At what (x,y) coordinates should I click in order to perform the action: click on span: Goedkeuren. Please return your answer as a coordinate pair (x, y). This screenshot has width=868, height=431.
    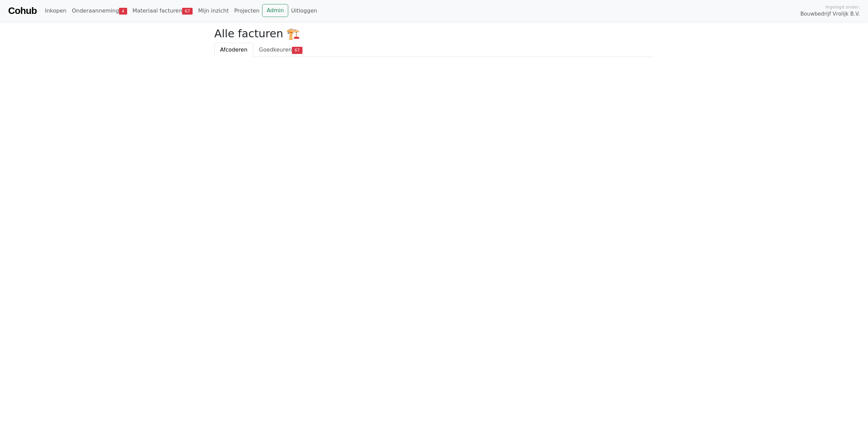
    Looking at the image, I should click on (275, 49).